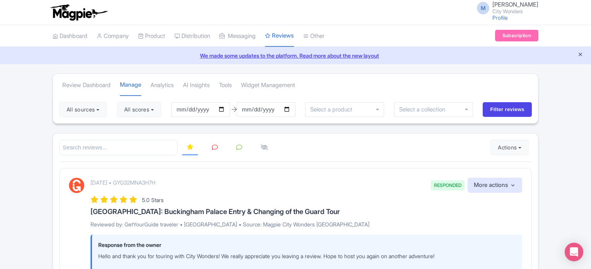 Image resolution: width=591 pixels, height=269 pixels. I want to click on a: Reviews, so click(279, 36).